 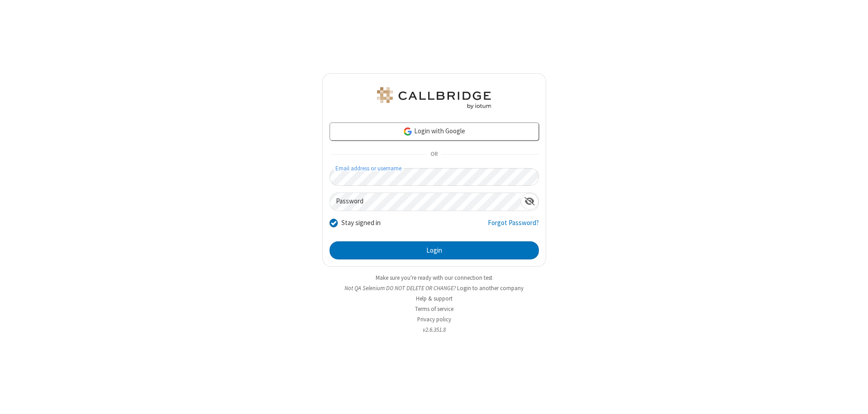 What do you see at coordinates (361, 223) in the screenshot?
I see `label: Stay signed in` at bounding box center [361, 223].